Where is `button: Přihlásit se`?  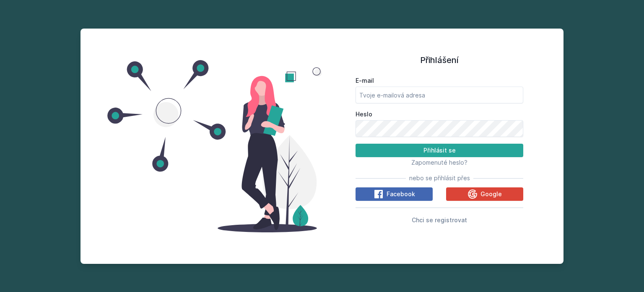
button: Přihlásit se is located at coordinates (439, 150).